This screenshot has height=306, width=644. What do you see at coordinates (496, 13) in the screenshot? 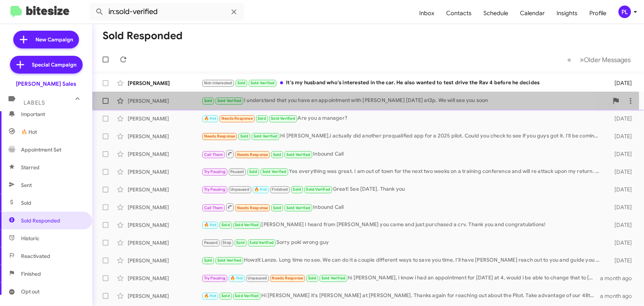
I see `a: Schedule` at bounding box center [496, 13].